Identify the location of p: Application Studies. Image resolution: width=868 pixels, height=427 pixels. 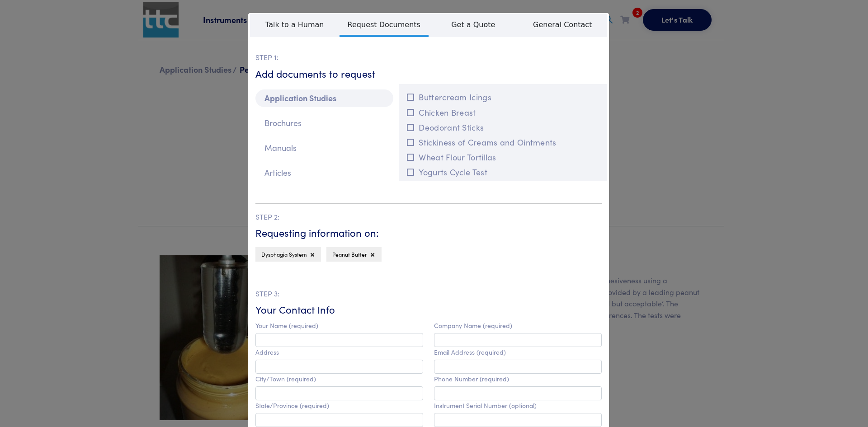
(324, 98).